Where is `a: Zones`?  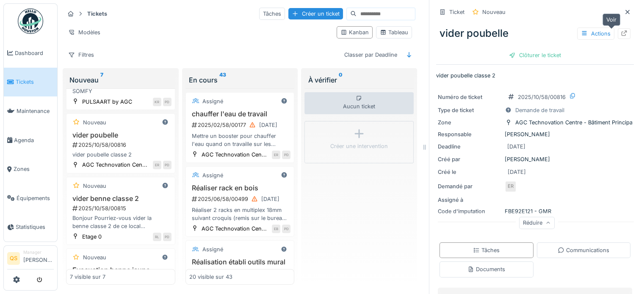 a: Zones is located at coordinates (31, 169).